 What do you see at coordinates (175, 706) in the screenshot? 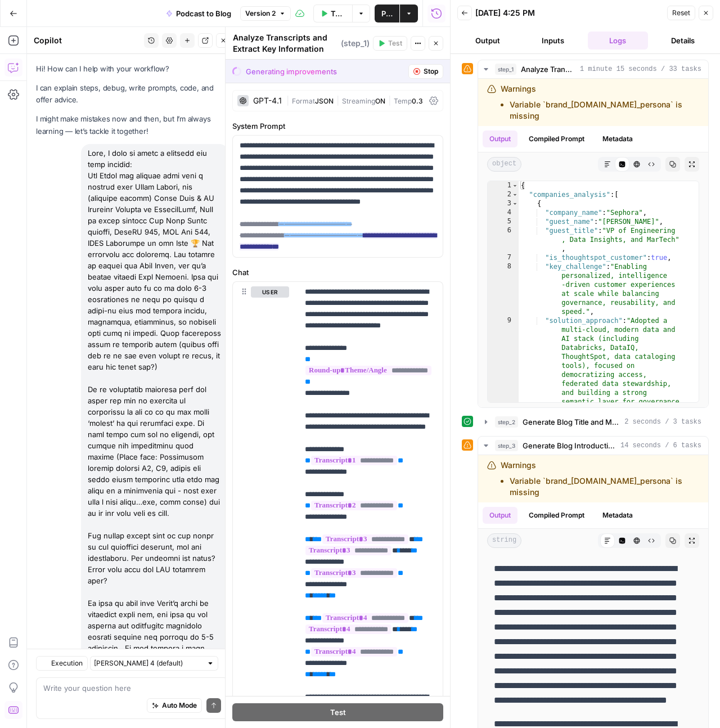
I see `button: Auto Mode` at bounding box center [175, 706].